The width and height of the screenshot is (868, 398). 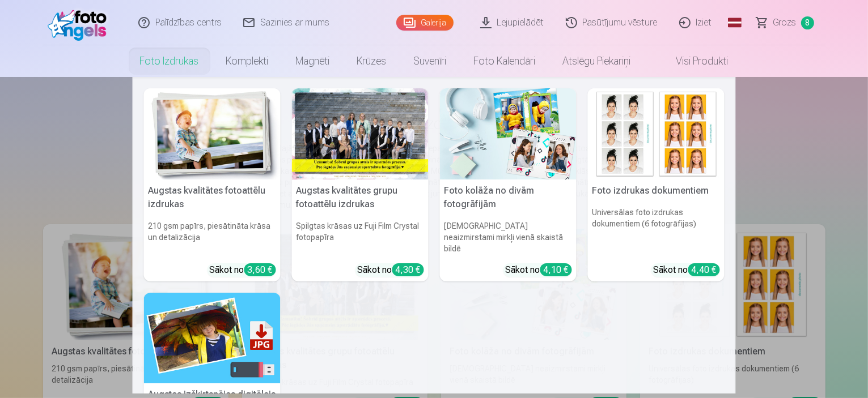 What do you see at coordinates (597, 62) in the screenshot?
I see `a: Atslēgu piekariņi` at bounding box center [597, 62].